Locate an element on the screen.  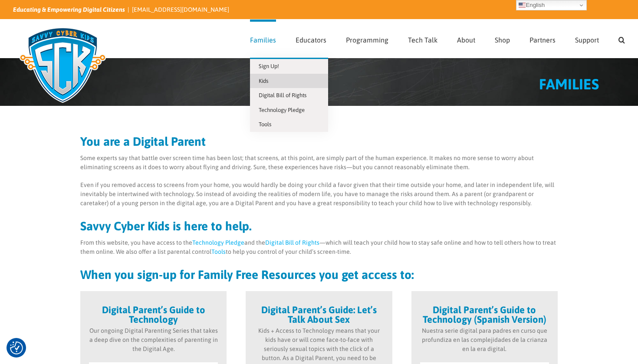
strong: Digital Parent’s Guide to Technology is located at coordinates (154, 314).